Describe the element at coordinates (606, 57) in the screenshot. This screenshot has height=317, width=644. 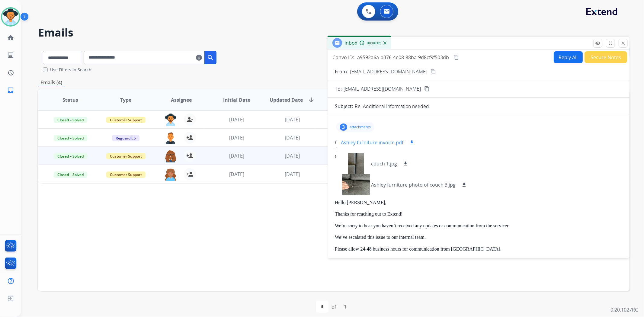
I see `button: Secure Notes` at that location.